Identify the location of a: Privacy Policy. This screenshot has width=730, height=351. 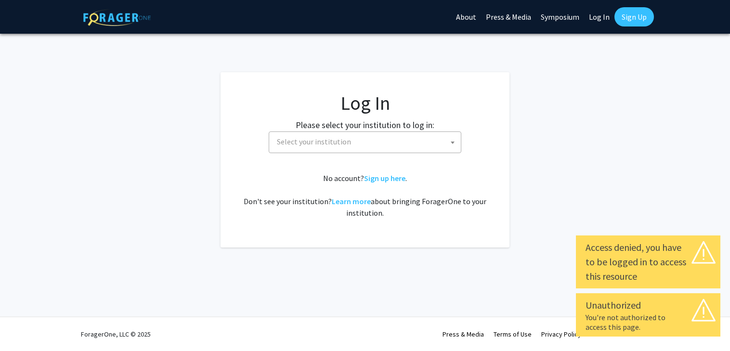
(561, 334).